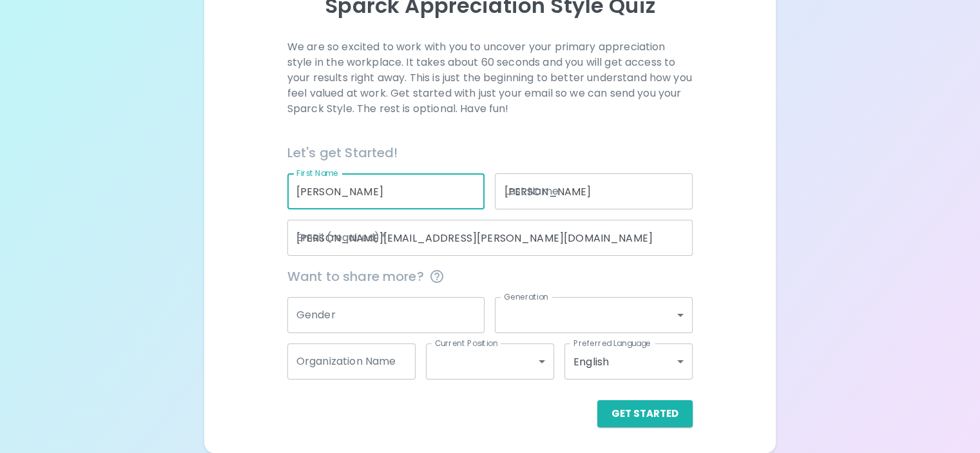  Describe the element at coordinates (526, 297) in the screenshot. I see `label: Generation` at that location.